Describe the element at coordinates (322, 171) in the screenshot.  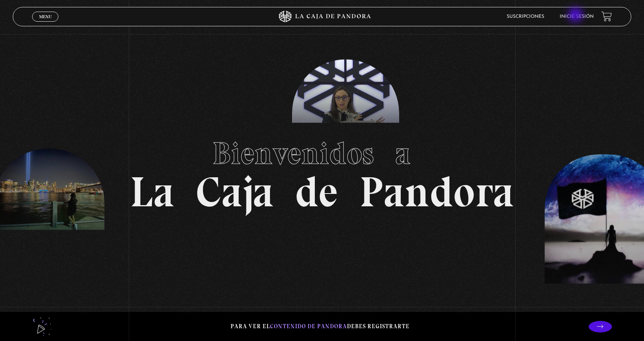
I see `h1: La Caja de Pandora` at that location.